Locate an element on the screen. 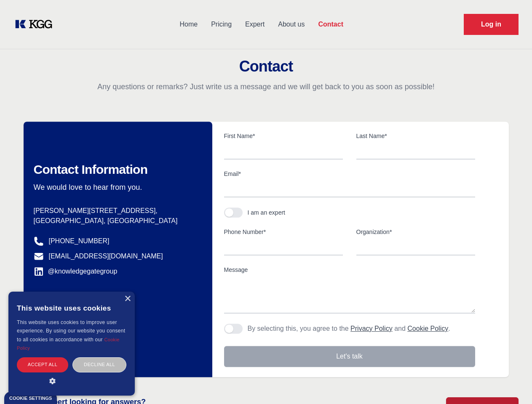 This screenshot has height=404, width=532. p: Any questions or remarks? Just write us a message and we will get back to you as soon as possible! is located at coordinates (266, 87).